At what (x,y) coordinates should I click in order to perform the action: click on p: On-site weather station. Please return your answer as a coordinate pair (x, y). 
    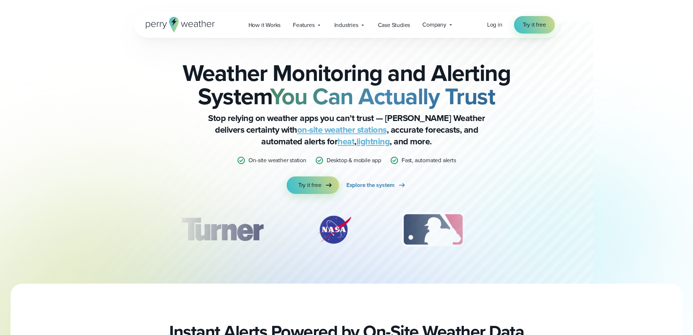
    Looking at the image, I should click on (277, 160).